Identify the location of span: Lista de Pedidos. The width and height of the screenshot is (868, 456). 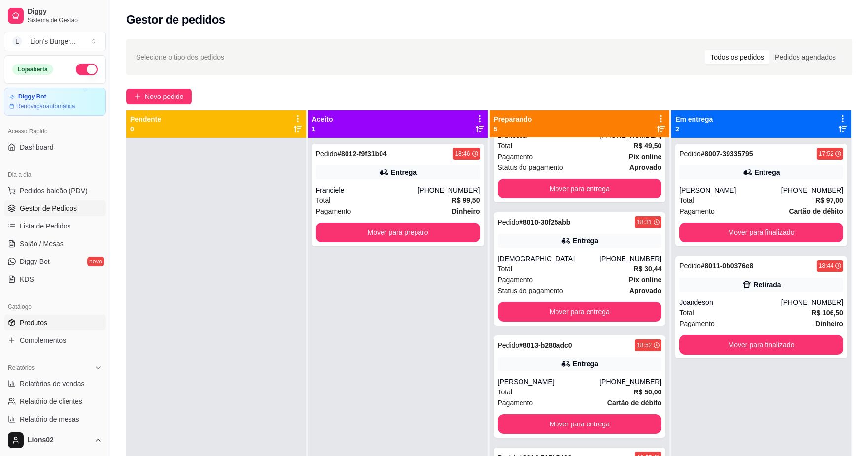
(45, 226).